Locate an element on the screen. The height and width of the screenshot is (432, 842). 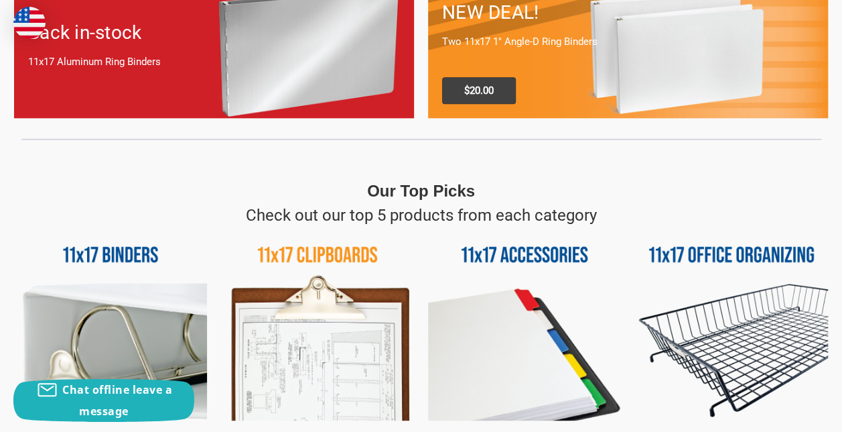
p: Our Top Picks is located at coordinates (421, 191).